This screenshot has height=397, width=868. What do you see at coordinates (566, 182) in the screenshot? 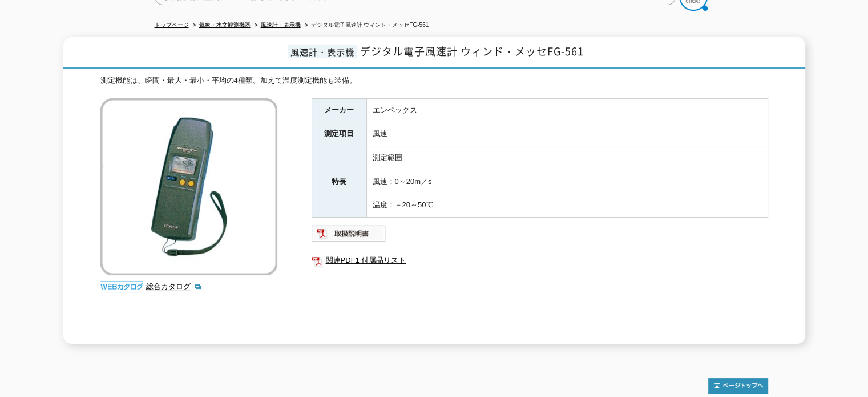
I see `td: 測定範囲 風速：0～20m／s 温度：－20～50℃` at bounding box center [566, 182].